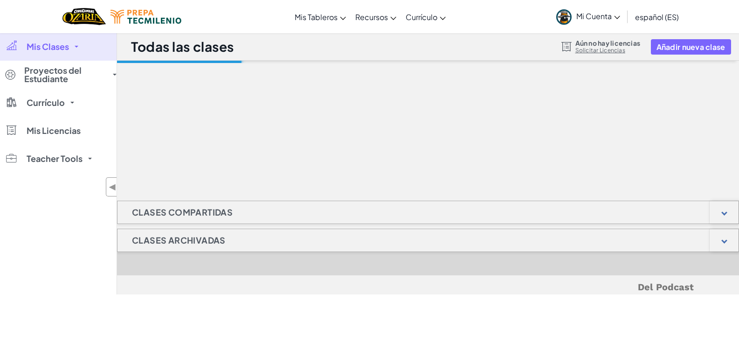  I want to click on button: Añadir nueva clase, so click(691, 47).